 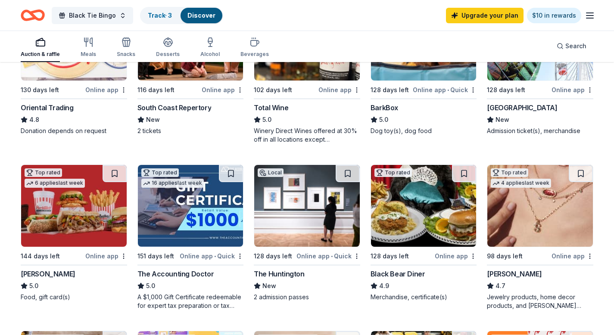 I want to click on div: A $1,000 Gift Certificate redeemable for expert tax preparation or tax resolution services—recipi..., so click(x=191, y=302).